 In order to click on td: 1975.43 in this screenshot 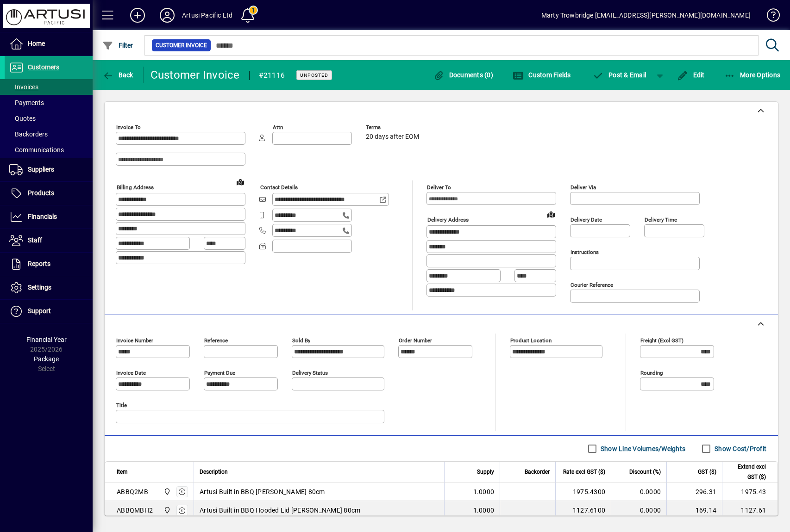, I will do `click(750, 492)`.